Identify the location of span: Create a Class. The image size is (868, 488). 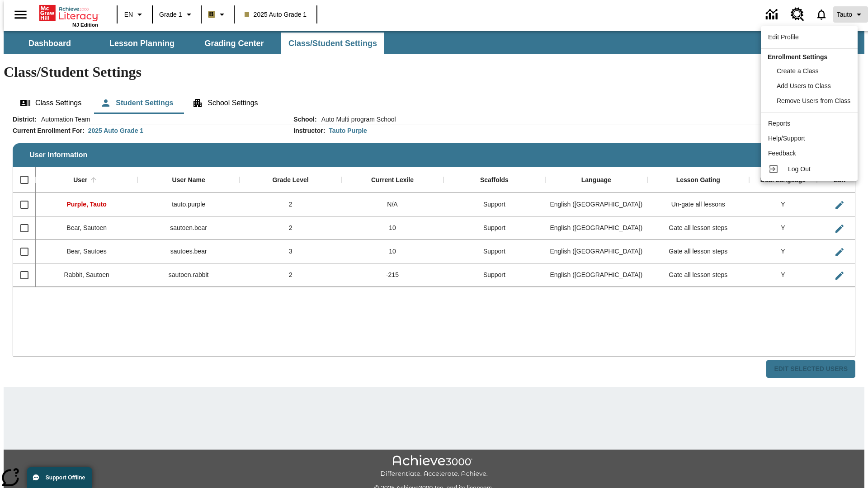
(798, 71).